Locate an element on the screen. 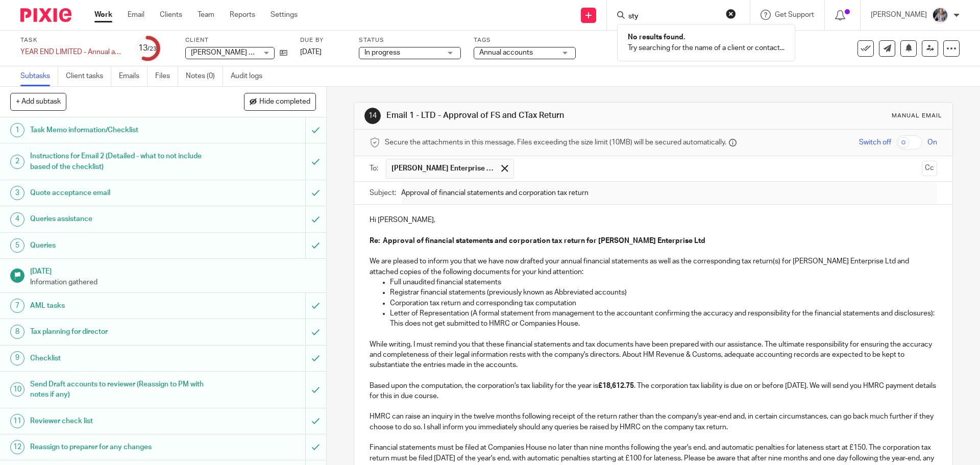 The height and width of the screenshot is (465, 980). a: Team is located at coordinates (205, 14).